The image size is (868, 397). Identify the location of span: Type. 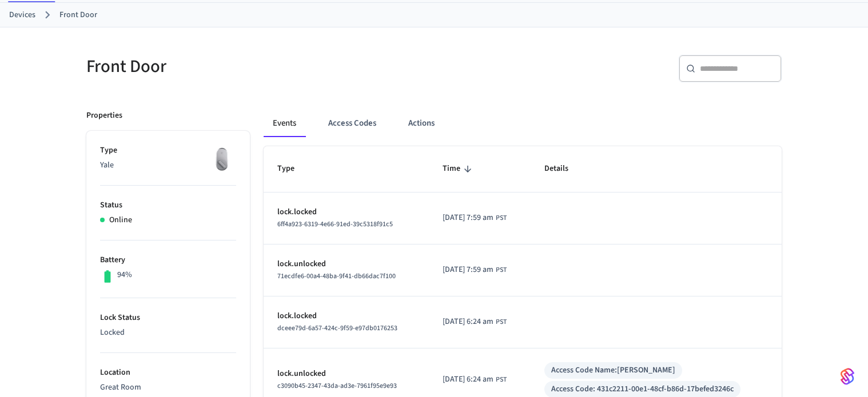
(293, 169).